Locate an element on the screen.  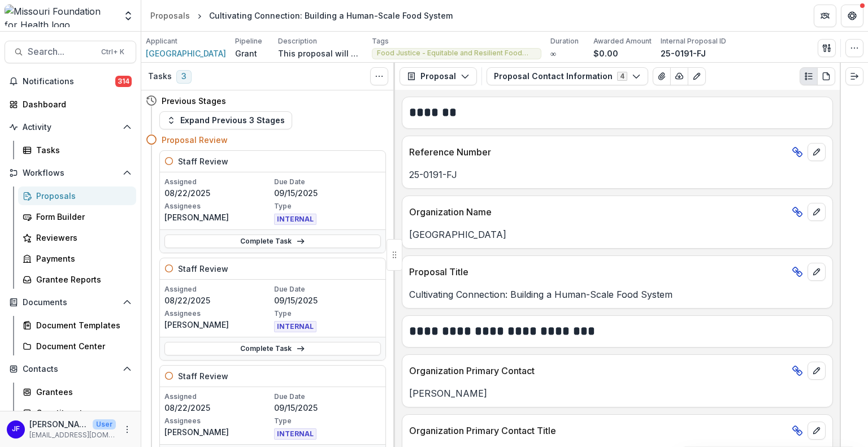
button: Get Help is located at coordinates (852, 16).